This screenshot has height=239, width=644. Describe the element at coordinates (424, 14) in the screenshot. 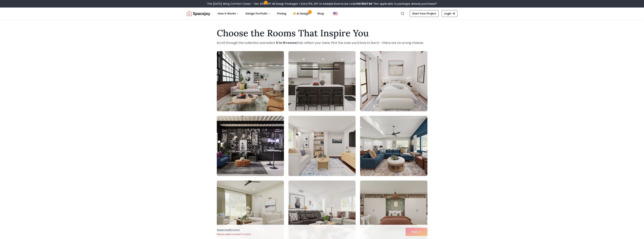

I see `a: Start Your Project` at that location.